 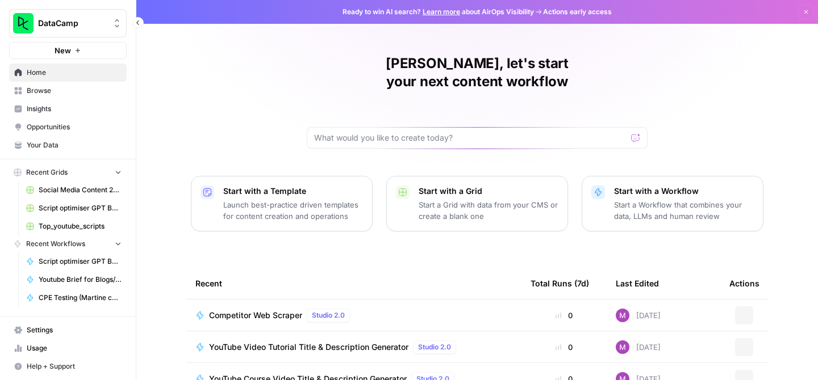 What do you see at coordinates (80, 280) in the screenshot?
I see `span: Youtube Brief for Blogs/Tutorials` at bounding box center [80, 280].